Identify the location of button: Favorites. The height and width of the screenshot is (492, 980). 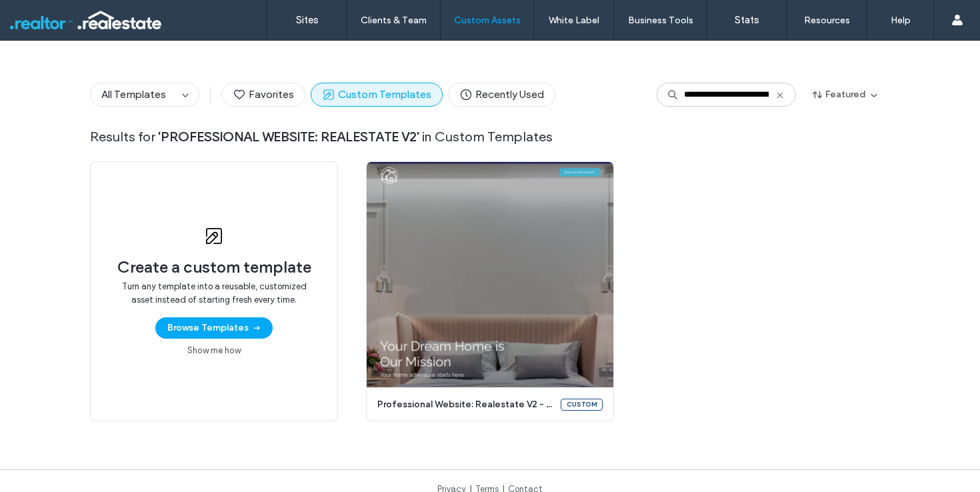
(263, 95).